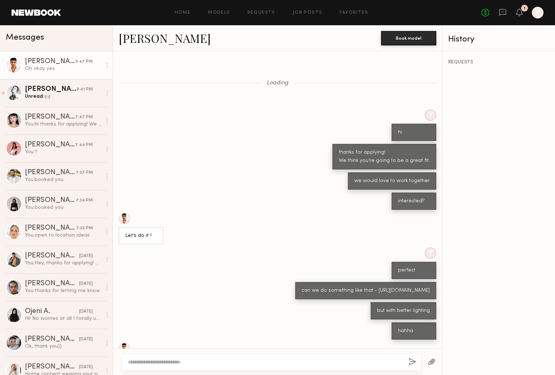 The height and width of the screenshot is (375, 555). Describe the element at coordinates (408, 38) in the screenshot. I see `button: Book model` at that location.